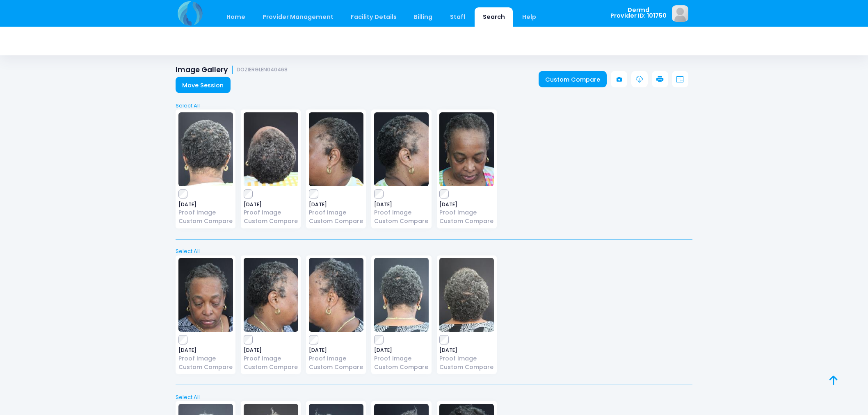 The width and height of the screenshot is (868, 415). Describe the element at coordinates (457, 17) in the screenshot. I see `a: Staff` at that location.